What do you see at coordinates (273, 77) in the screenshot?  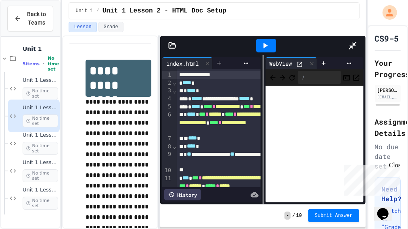 I see `span: Back` at bounding box center [273, 77].